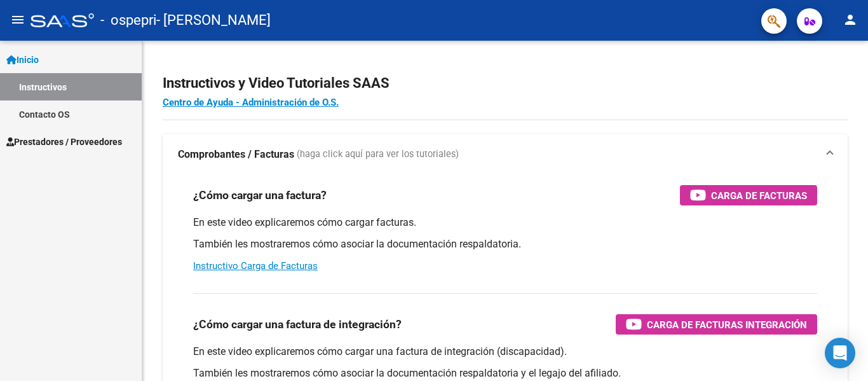 Image resolution: width=868 pixels, height=381 pixels. What do you see at coordinates (256, 265) in the screenshot?
I see `a: Instructivo Carga de Facturas` at bounding box center [256, 265].